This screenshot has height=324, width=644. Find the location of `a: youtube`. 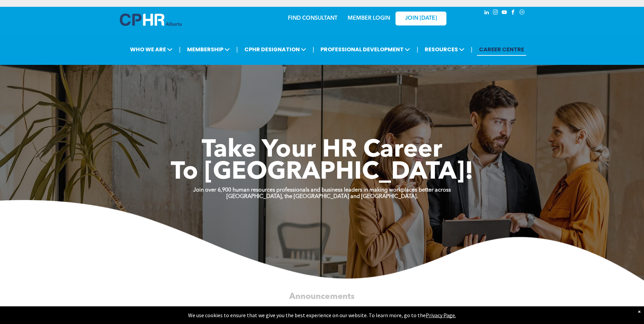

a: youtube is located at coordinates (504, 13).